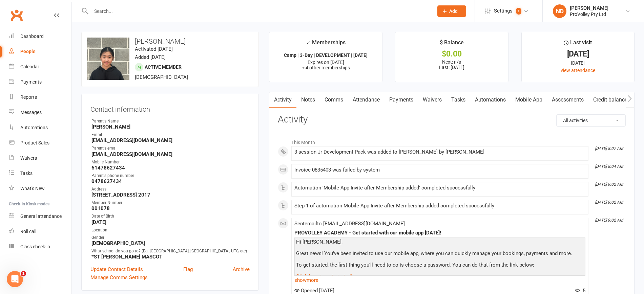  What do you see at coordinates (35, 142) in the screenshot?
I see `div: Product Sales` at bounding box center [35, 142].